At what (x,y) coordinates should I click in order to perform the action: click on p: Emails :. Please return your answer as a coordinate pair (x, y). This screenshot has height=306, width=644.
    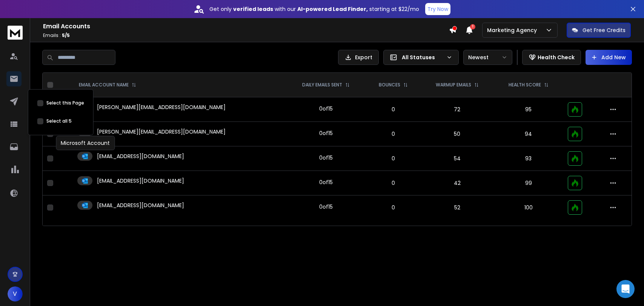
    Looking at the image, I should click on (246, 35).